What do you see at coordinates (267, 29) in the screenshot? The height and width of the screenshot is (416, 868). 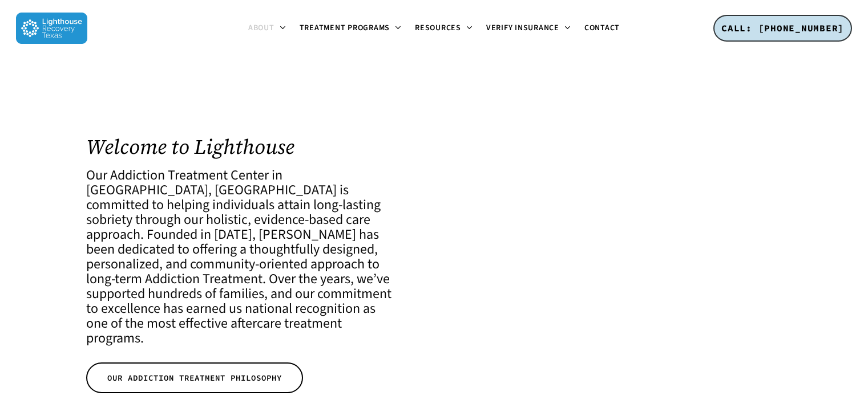 I see `a: About` at bounding box center [267, 29].